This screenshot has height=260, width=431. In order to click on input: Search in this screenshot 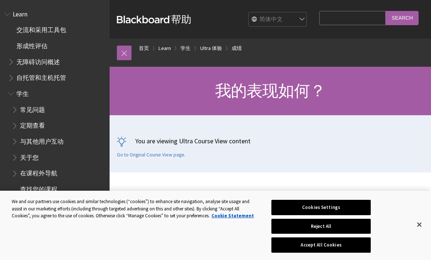, I will do `click(402, 18)`.